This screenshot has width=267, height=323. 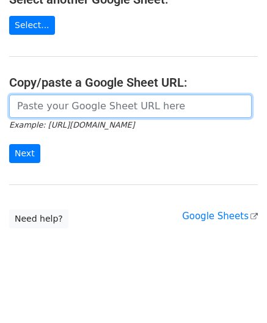 What do you see at coordinates (133, 82) in the screenshot?
I see `h4: Copy/paste a Google Sheet URL:` at bounding box center [133, 82].